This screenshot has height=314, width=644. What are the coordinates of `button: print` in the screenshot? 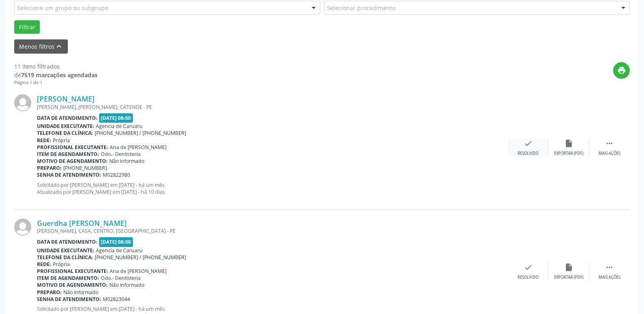 It's located at (621, 70).